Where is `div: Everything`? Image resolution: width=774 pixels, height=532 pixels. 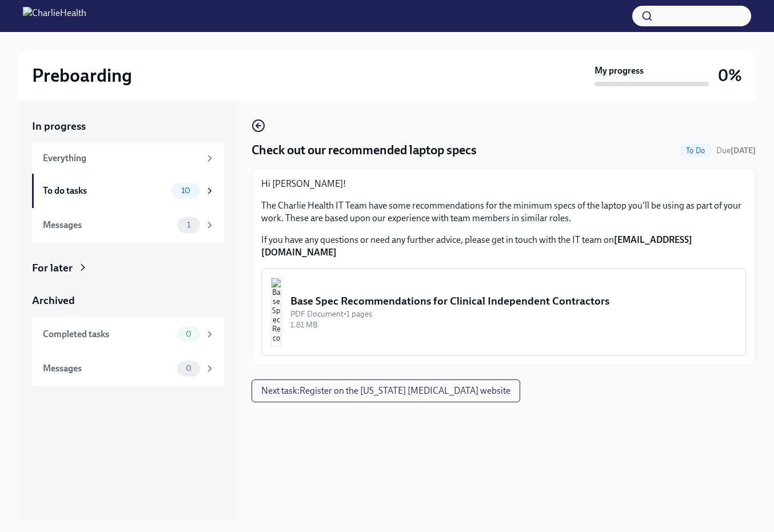 div: Everything is located at coordinates (121, 158).